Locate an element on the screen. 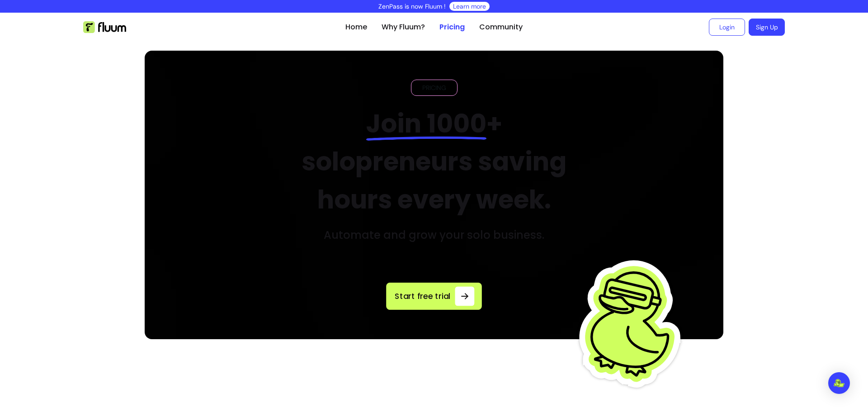 Image resolution: width=868 pixels, height=412 pixels. h2: + solopreneurs saving hours every week. is located at coordinates (434, 162).